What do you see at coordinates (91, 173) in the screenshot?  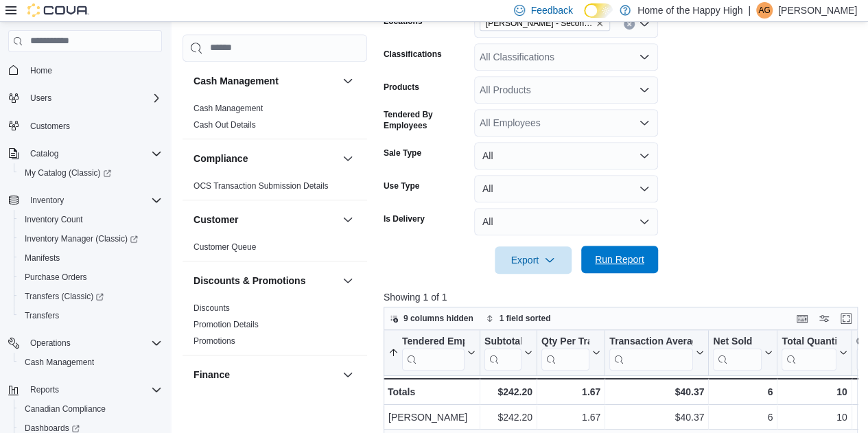 I see `span: My Catalog (Classic)` at bounding box center [91, 173].